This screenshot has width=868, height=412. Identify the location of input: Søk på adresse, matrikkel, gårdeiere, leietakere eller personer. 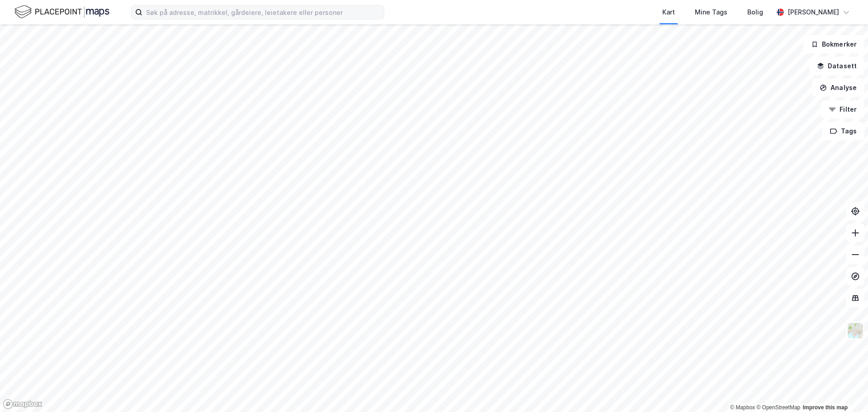
(263, 12).